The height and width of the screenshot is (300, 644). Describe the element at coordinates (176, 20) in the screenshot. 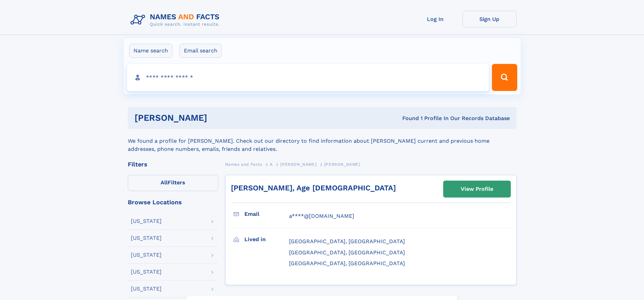

I see `img: Logo Names and Facts` at that location.